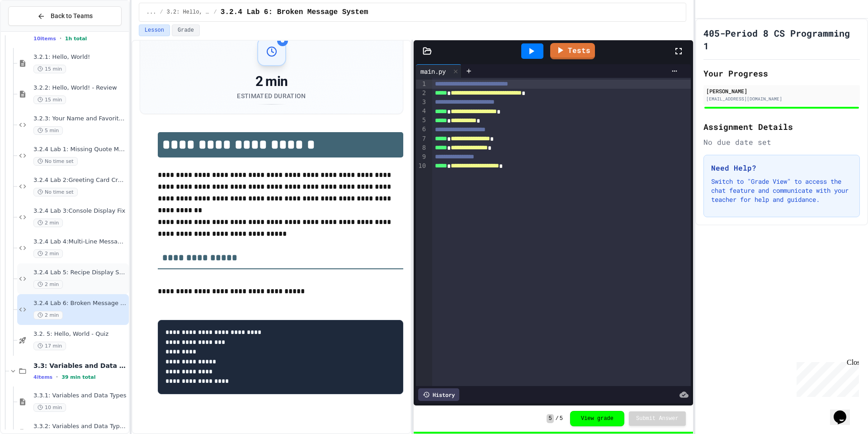  What do you see at coordinates (80, 365) in the screenshot?
I see `span: 3.3: Variables and Data Types` at bounding box center [80, 365].